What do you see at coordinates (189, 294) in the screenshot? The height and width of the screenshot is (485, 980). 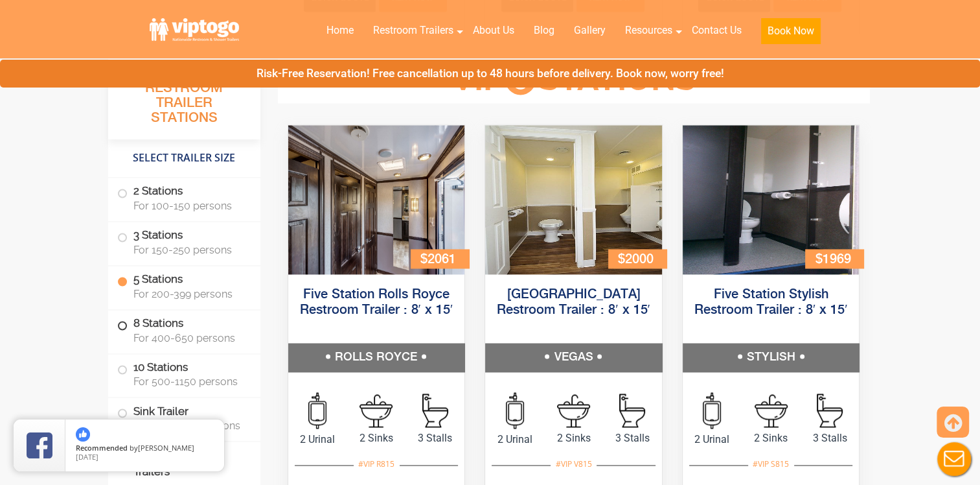 I see `span: For 200-399 persons` at bounding box center [189, 294].